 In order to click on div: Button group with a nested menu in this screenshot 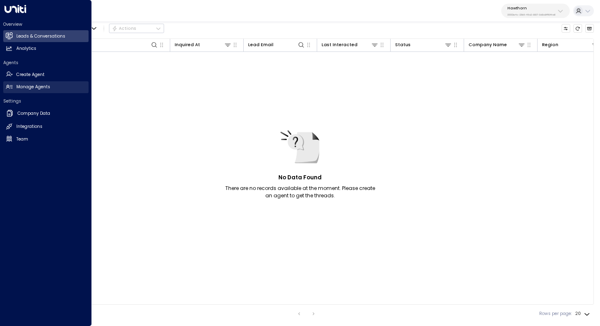, I will do `click(136, 29)`.